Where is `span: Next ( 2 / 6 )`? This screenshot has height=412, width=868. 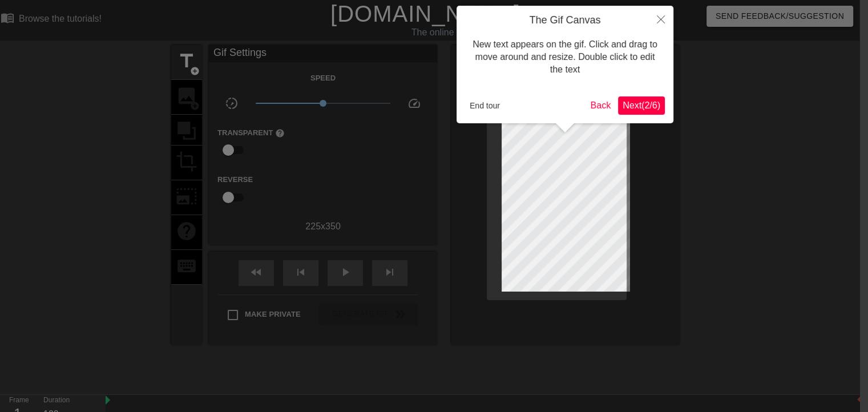 span: Next ( 2 / 6 ) is located at coordinates (641, 105).